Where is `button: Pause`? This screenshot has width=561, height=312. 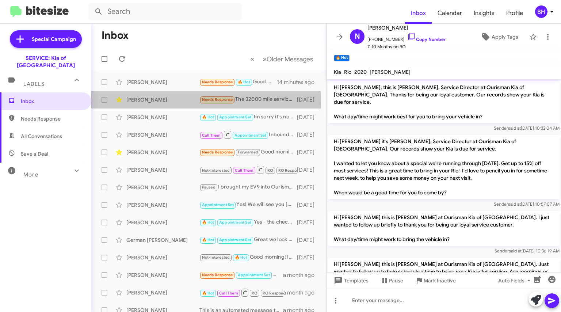
button: Pause is located at coordinates (392, 281).